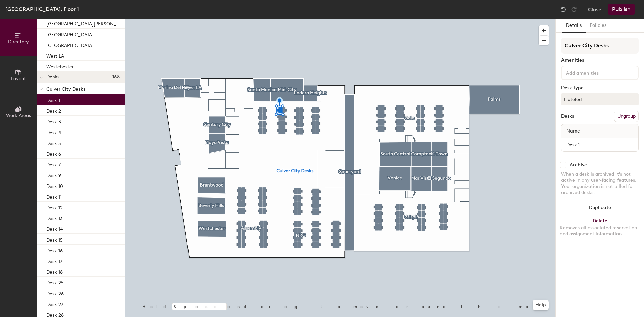  Describe the element at coordinates (600, 100) in the screenshot. I see `button: Hoteled` at that location.